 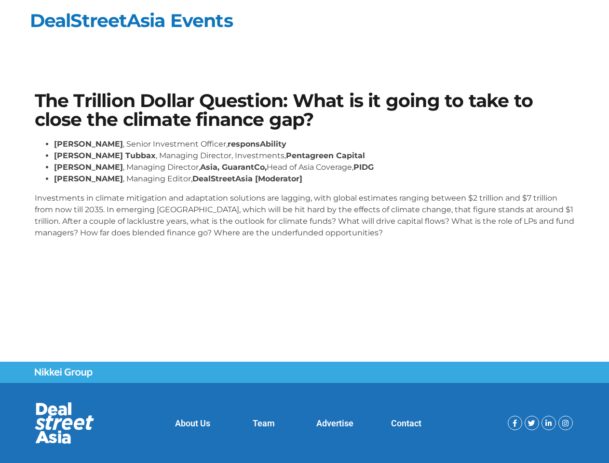 I want to click on li: , Managing Director, Investments,, so click(x=315, y=156).